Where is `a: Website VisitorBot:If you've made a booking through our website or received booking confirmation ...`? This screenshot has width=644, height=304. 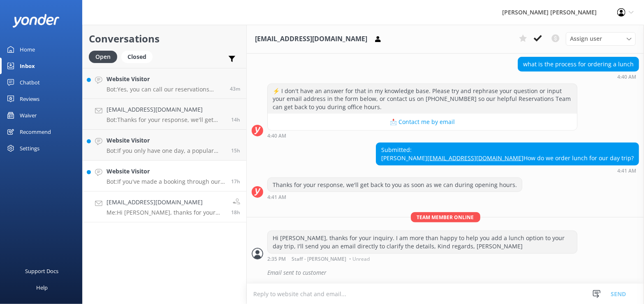
a: Website VisitorBot:If you've made a booking through our website or received booking confirmation ... is located at coordinates (165, 176).